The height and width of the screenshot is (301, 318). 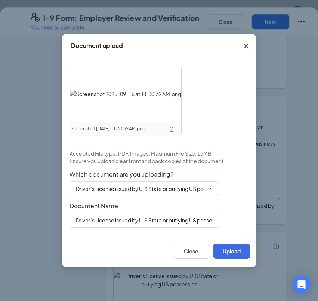 I want to click on span: Accepted File type: PDF, Images. Maximum File Size: 15MB, so click(x=141, y=153).